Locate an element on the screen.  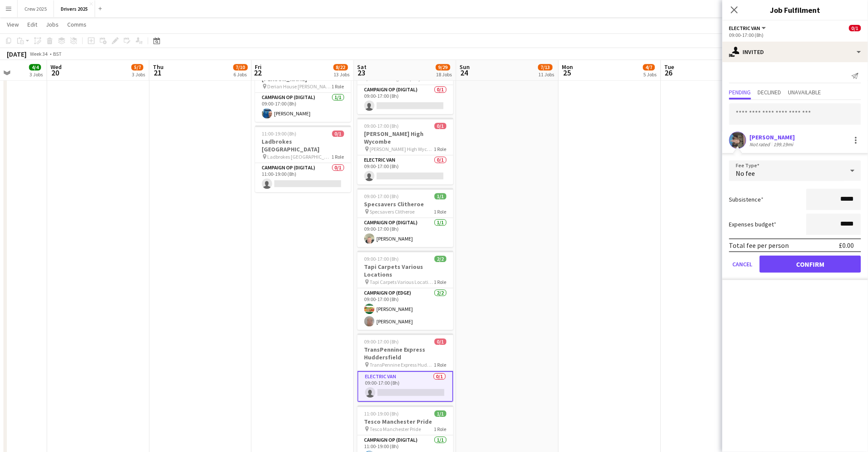
span: 20 is located at coordinates (55, 72).